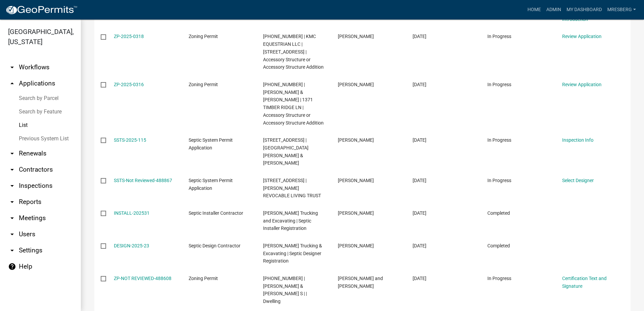  I want to click on span: 81-066-6355 | KMC EQUESTRIAN LLC | 1745 COUNTY ROAD 4 | Accessory Structure or Accessory Structur..., so click(293, 51).